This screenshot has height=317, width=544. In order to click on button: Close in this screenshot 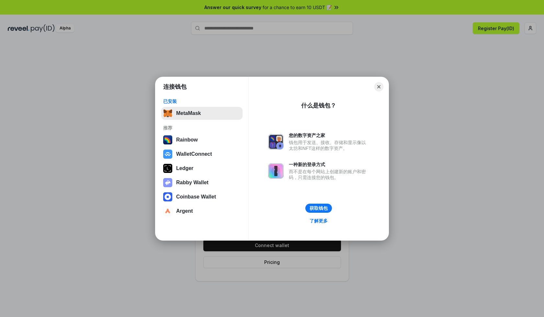, I will do `click(379, 87)`.